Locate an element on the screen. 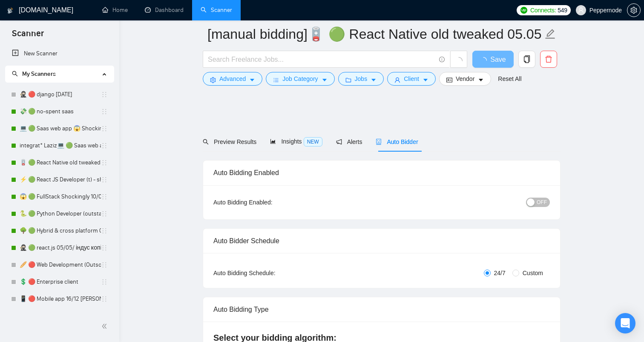 The image size is (644, 342). span: Save is located at coordinates (498, 59).